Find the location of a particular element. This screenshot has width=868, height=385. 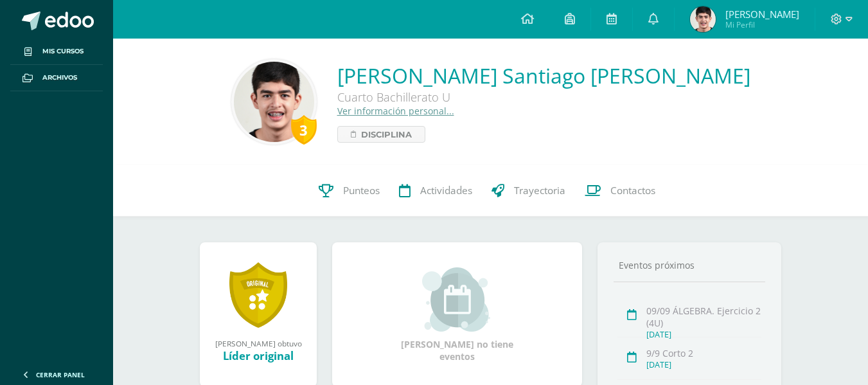

a: Contactos is located at coordinates (620, 191).